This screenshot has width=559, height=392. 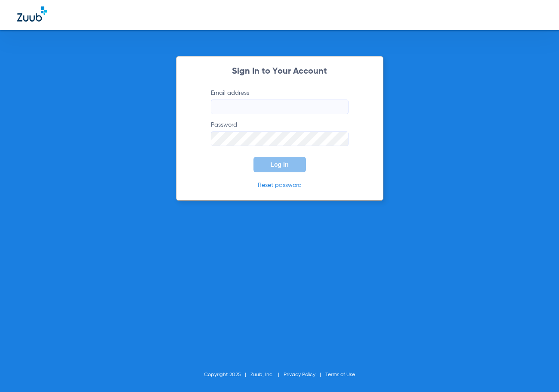 What do you see at coordinates (280, 133) in the screenshot?
I see `label: Password` at bounding box center [280, 133].